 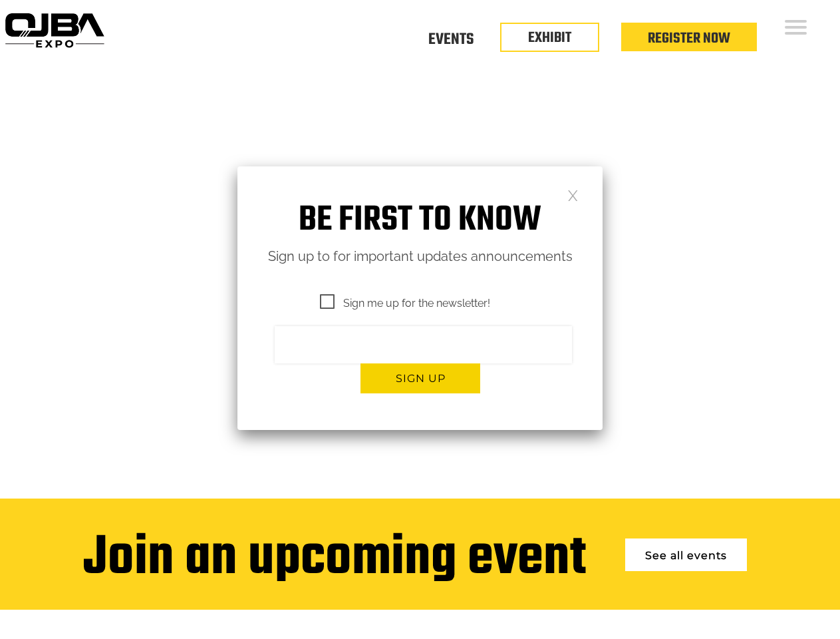 What do you see at coordinates (420, 220) in the screenshot?
I see `h1: Be first to know` at bounding box center [420, 220].